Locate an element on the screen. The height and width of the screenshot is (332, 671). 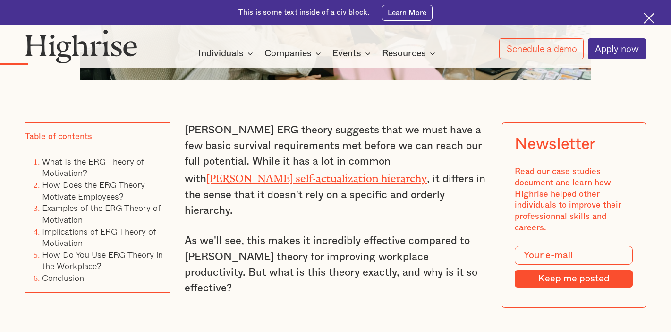
img: Cross icon is located at coordinates (649, 18).